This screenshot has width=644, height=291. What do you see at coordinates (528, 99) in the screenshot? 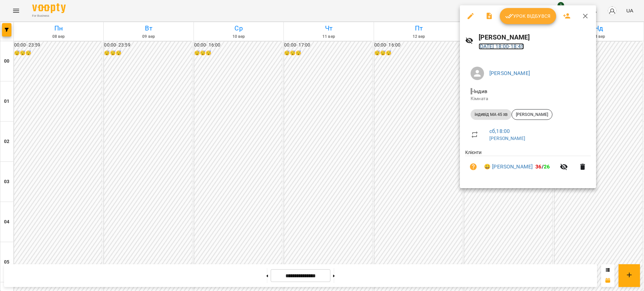
I see `p: Кімната` at bounding box center [528, 99].